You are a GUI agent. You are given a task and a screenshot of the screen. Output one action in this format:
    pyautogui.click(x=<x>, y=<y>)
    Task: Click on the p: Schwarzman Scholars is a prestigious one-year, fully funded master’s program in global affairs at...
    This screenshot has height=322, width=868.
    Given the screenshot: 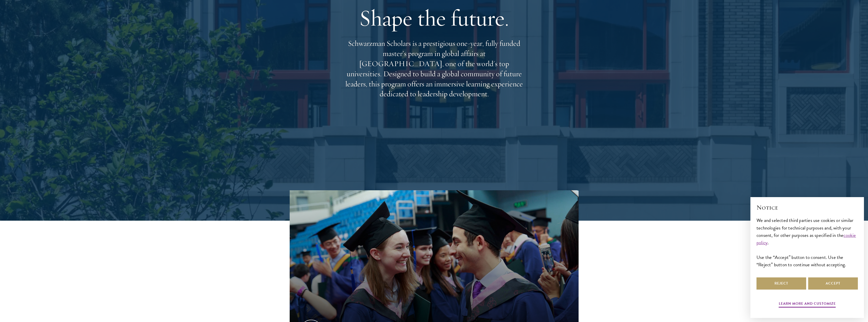 What is the action you would take?
    pyautogui.click(x=434, y=68)
    